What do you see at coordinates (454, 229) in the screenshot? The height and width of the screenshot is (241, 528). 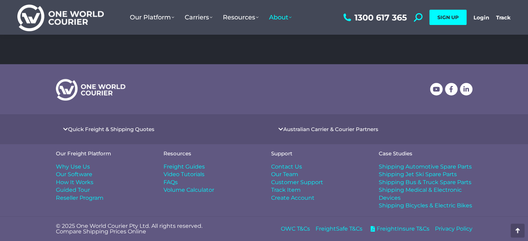 I see `a: Privacy Policy` at bounding box center [454, 229].